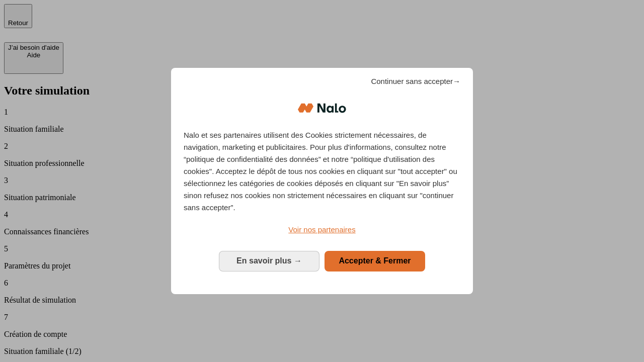  I want to click on img: Logo, so click(322, 108).